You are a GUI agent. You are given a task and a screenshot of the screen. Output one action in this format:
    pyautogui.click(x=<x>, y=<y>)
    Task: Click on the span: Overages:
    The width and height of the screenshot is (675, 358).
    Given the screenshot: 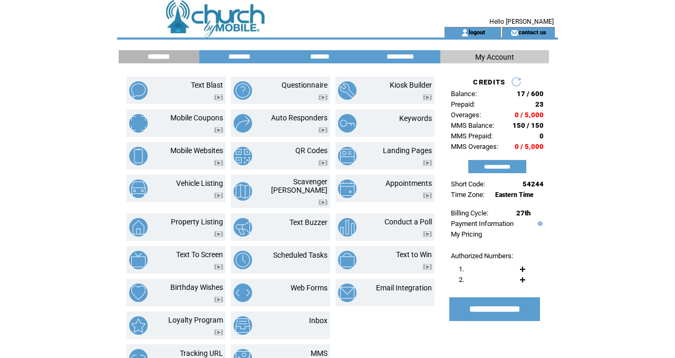 What is the action you would take?
    pyautogui.click(x=466, y=115)
    